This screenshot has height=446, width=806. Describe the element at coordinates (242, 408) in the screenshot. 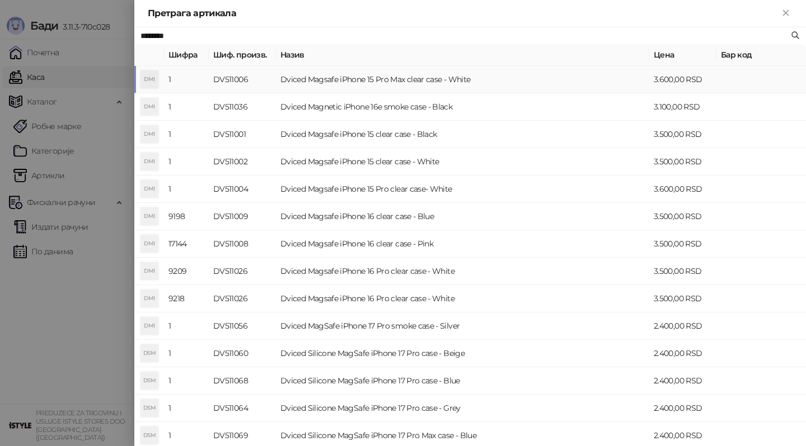

I see `td: DV511064` at that location.